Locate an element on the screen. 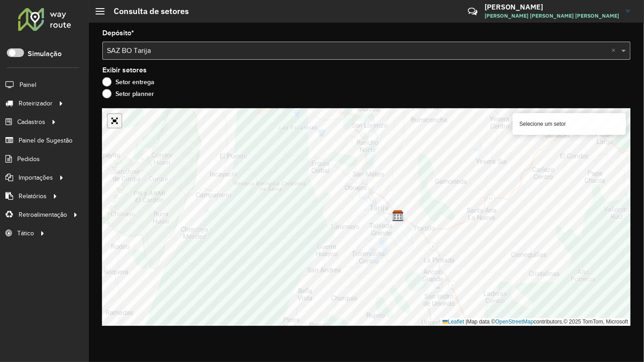  span: Painel is located at coordinates (27, 84).